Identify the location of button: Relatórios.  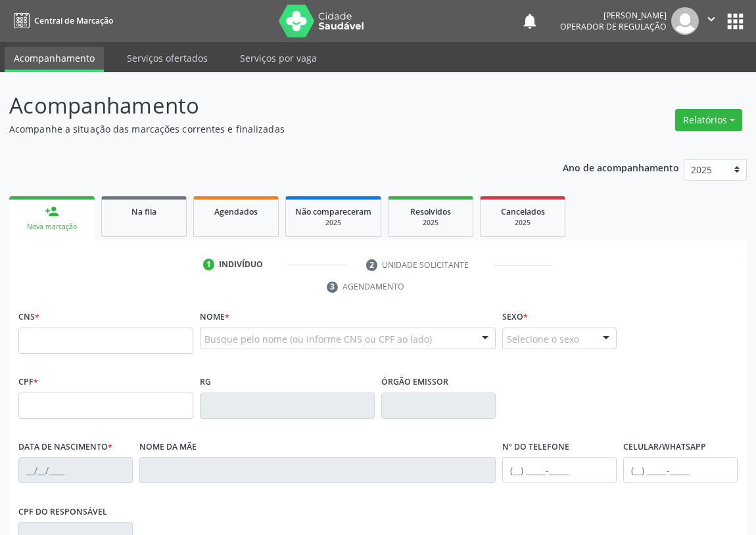
(709, 120).